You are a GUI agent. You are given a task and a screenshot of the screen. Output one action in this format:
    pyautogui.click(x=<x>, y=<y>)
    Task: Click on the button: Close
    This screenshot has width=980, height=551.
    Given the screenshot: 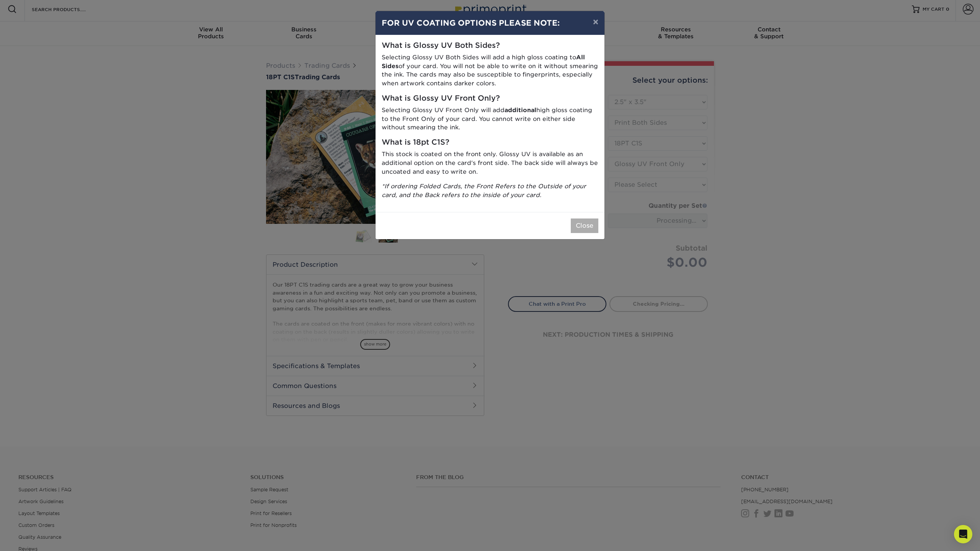 What is the action you would take?
    pyautogui.click(x=585, y=226)
    